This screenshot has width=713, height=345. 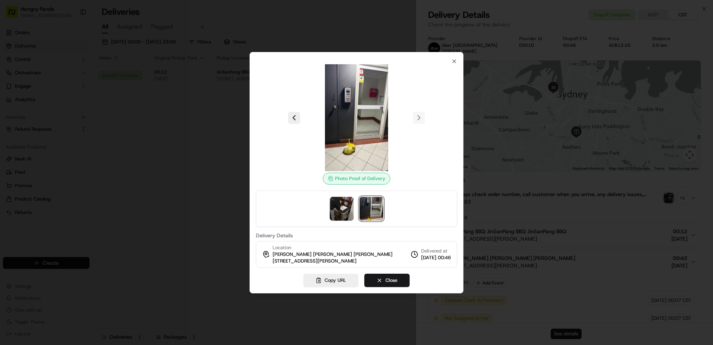 I want to click on span: Knowledge Base, so click(x=36, y=170).